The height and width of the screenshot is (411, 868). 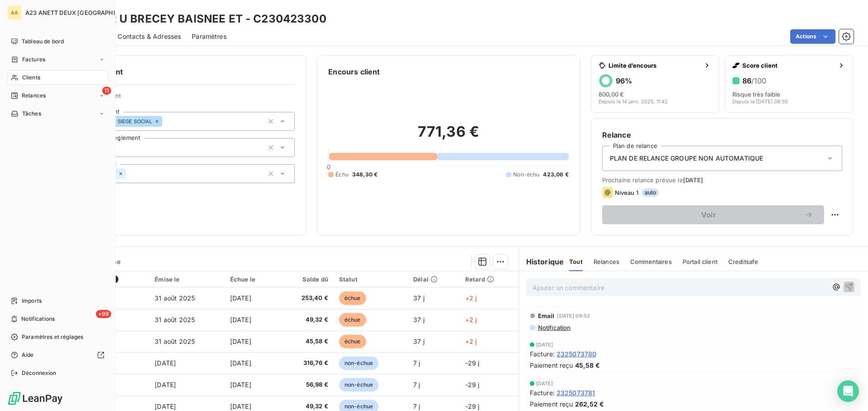 I want to click on span: Prochaine relance prévue le, so click(x=722, y=181).